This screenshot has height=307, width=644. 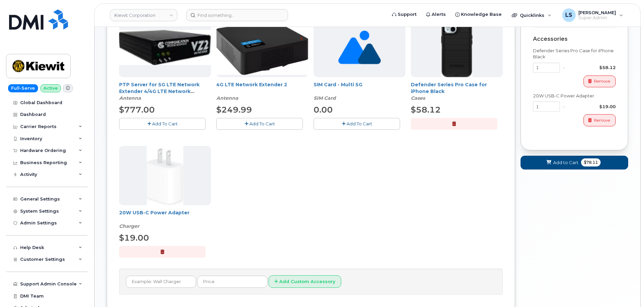 I want to click on a: 20W USB-C Power Adapter, so click(x=154, y=213).